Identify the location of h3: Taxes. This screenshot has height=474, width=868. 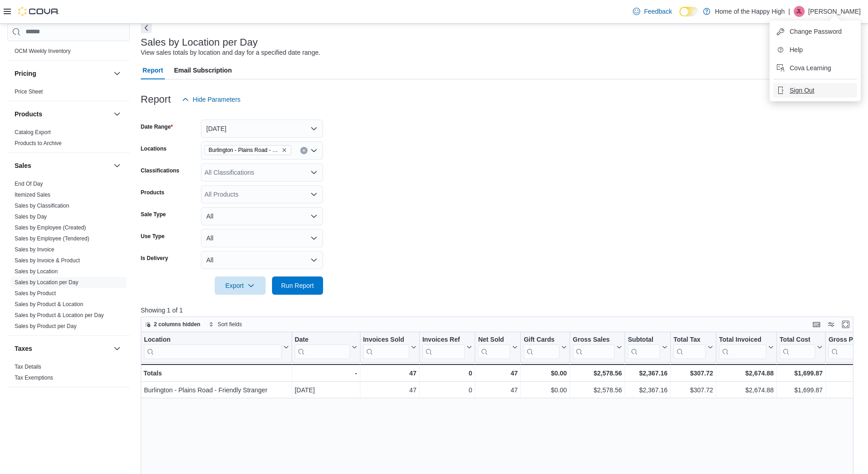
(23, 349).